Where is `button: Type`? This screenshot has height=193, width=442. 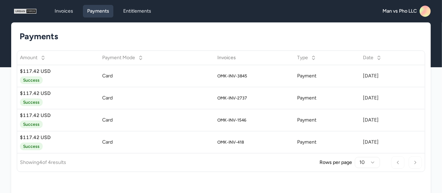 button: Type is located at coordinates (306, 58).